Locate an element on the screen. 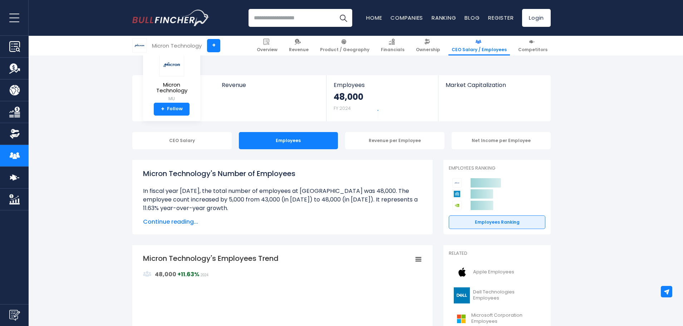  a: Home is located at coordinates (374, 18).